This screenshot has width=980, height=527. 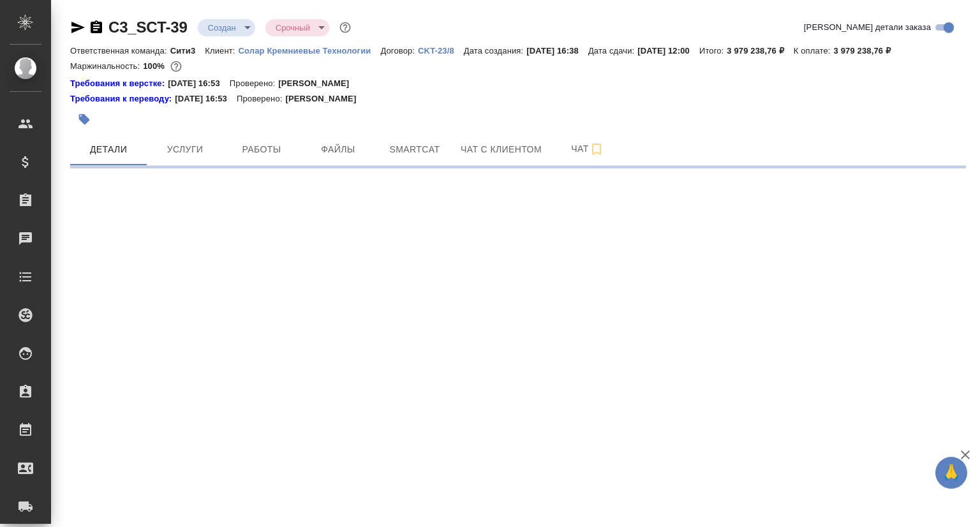 I want to click on a: C3_SCT-39, so click(x=148, y=27).